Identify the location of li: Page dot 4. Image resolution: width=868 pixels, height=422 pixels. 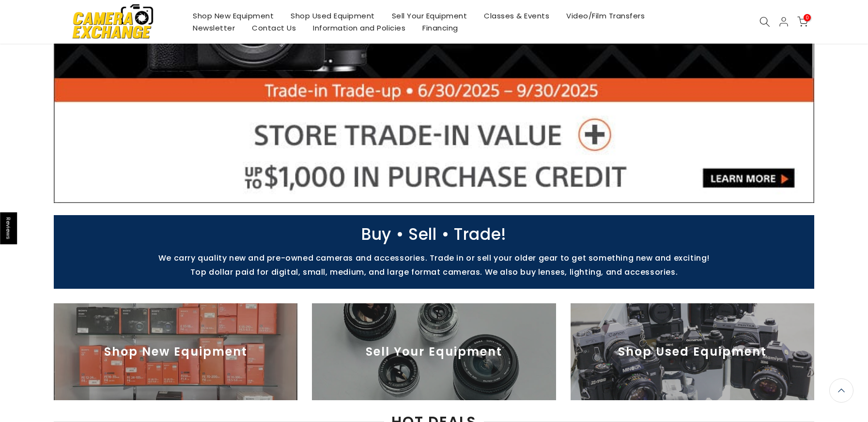
(439, 189).